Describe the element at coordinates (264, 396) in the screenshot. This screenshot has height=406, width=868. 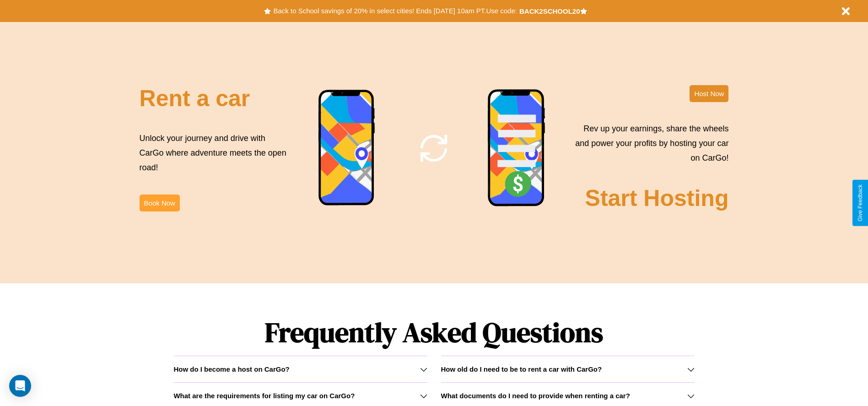
I see `h3: What are the requirements for listing my car on CarGo?` at that location.